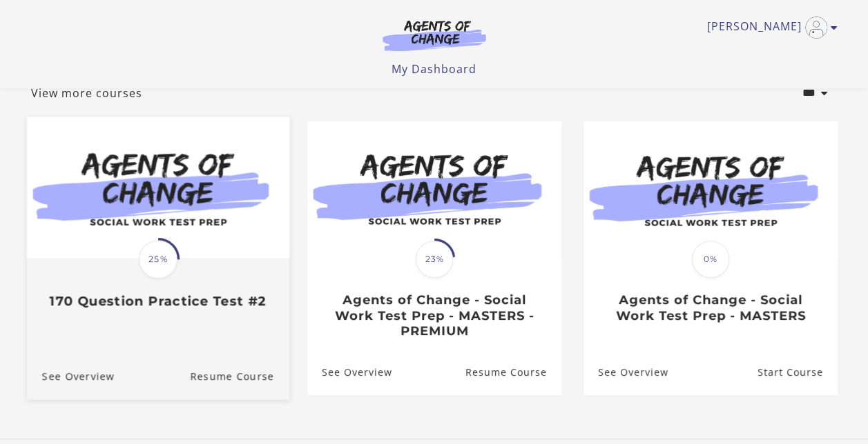 The image size is (868, 444). What do you see at coordinates (512, 372) in the screenshot?
I see `a: Agents of Change - Social Work Test Prep - MASTERS - PREMIUM: Resume Course` at bounding box center [512, 372].